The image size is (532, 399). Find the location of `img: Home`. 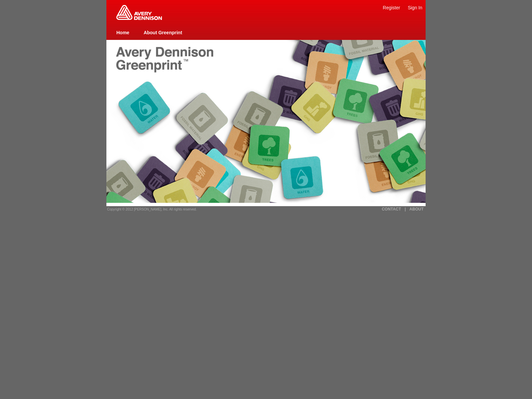

img: Home is located at coordinates (139, 12).